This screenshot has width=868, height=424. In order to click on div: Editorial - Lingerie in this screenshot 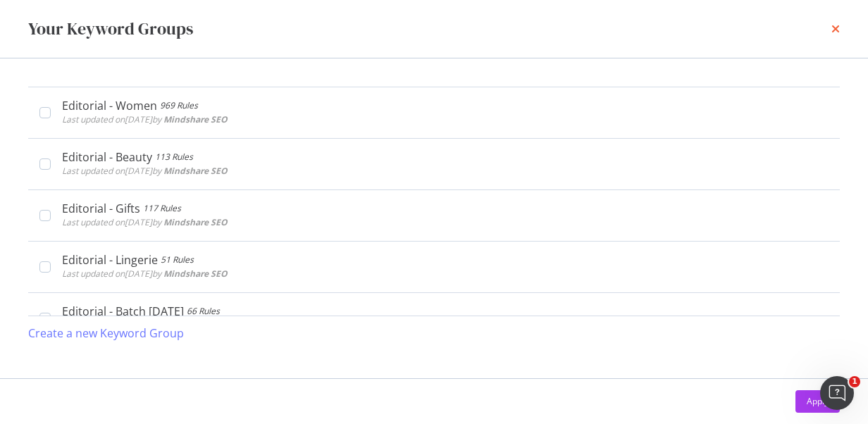, I will do `click(110, 260)`.